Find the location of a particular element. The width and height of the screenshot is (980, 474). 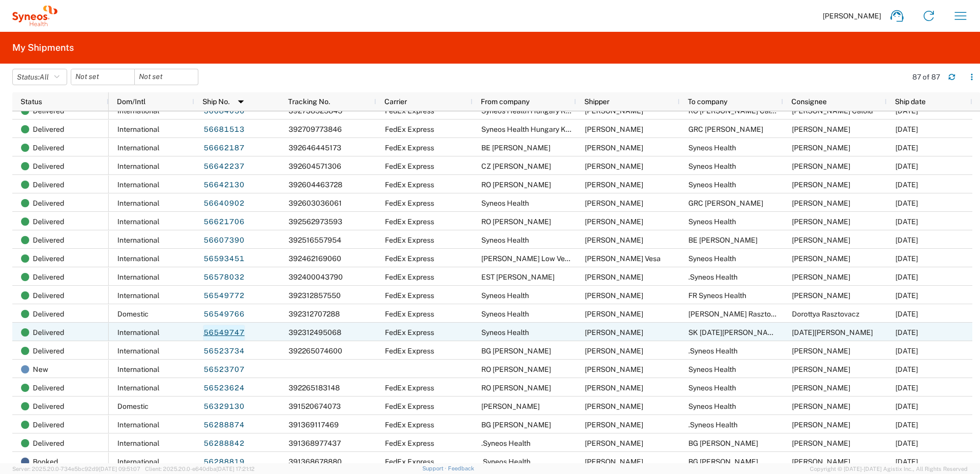

span: RO Diana Vinulescu is located at coordinates (517, 185).